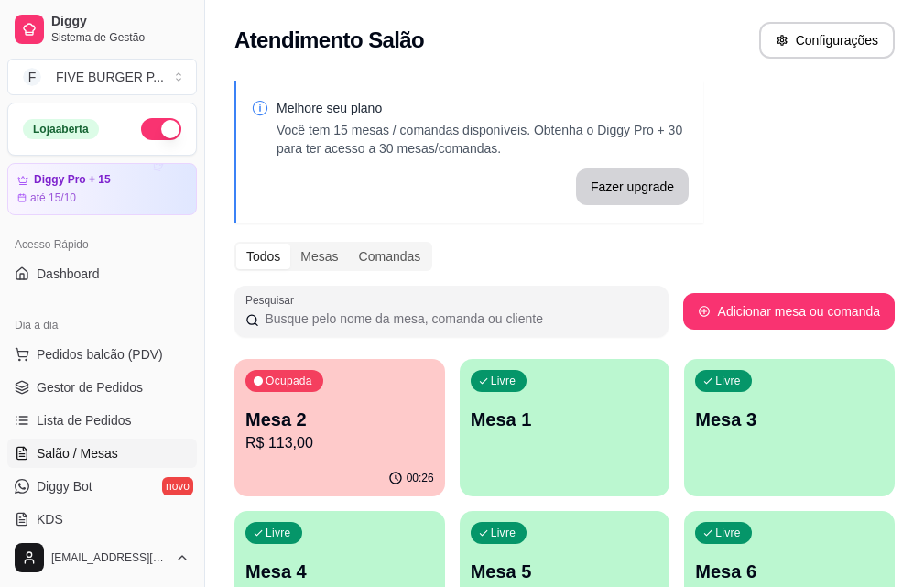 The height and width of the screenshot is (587, 924). Describe the element at coordinates (60, 129) in the screenshot. I see `div: Loja aberta` at that location.